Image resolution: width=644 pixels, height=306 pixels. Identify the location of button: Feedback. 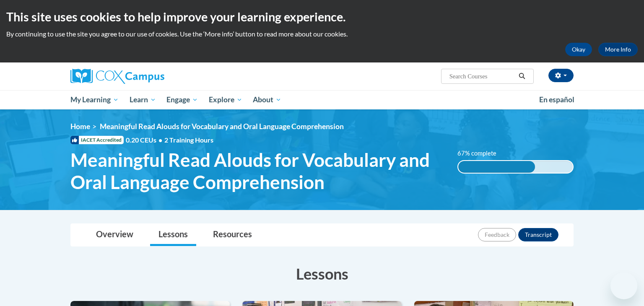
(496, 235).